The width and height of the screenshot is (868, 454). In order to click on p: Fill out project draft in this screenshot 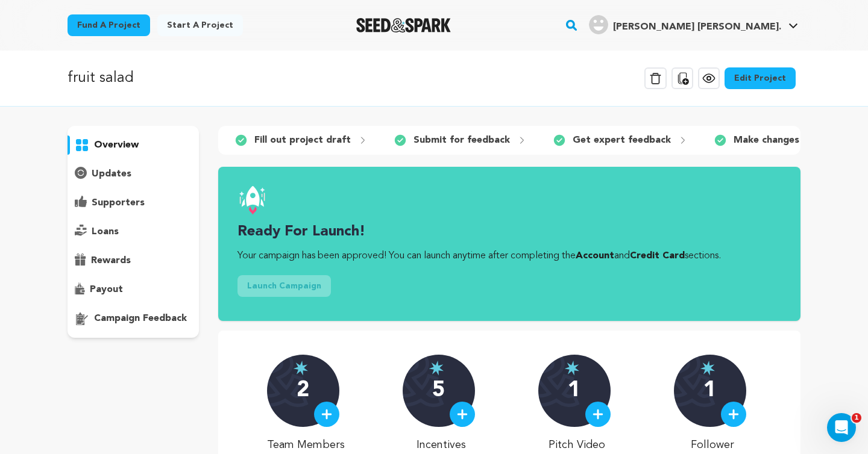, I will do `click(303, 140)`.